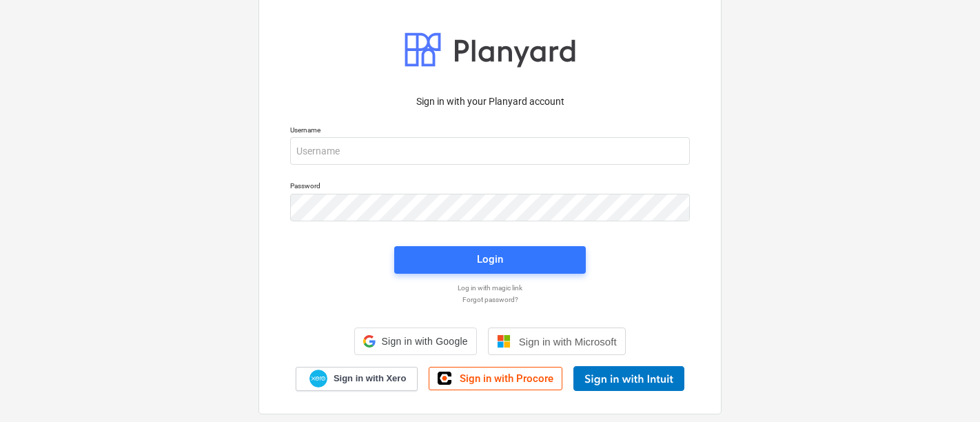 This screenshot has width=980, height=422. I want to click on p: Sign in with your Planyard account, so click(490, 101).